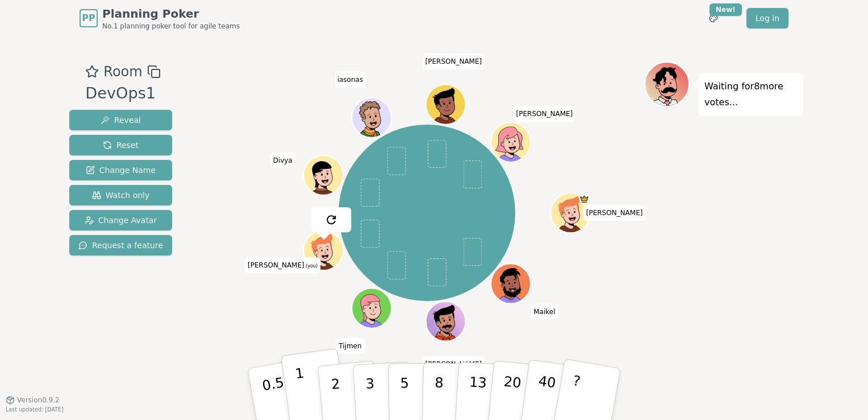 Image resolution: width=868 pixels, height=420 pixels. I want to click on span: Watch only, so click(121, 195).